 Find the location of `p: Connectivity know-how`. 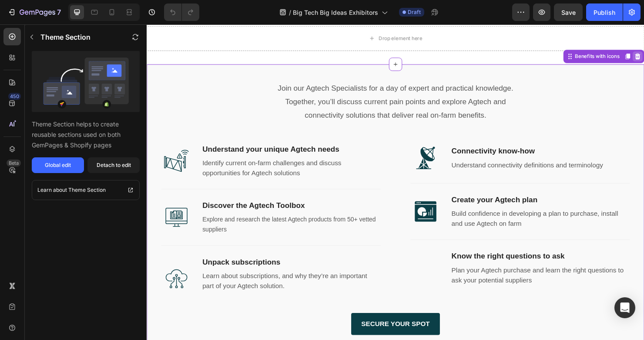

p: Connectivity know-how is located at coordinates (399, 133).